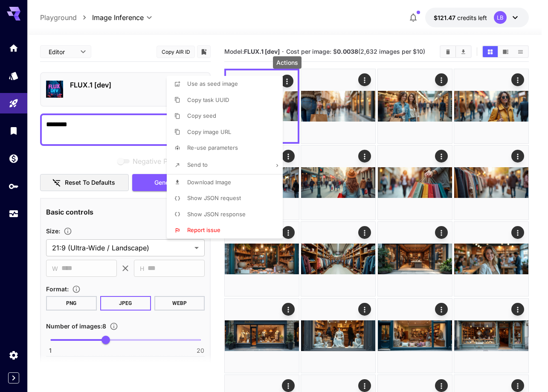  I want to click on span: Send to, so click(197, 165).